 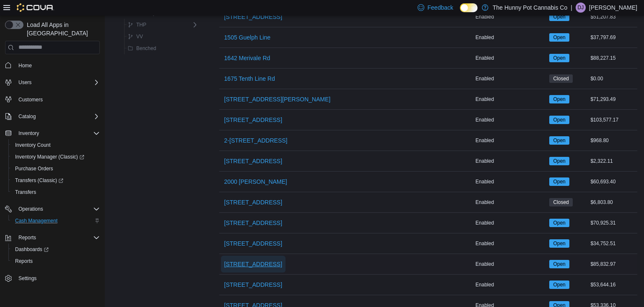 I want to click on a: Home, so click(x=25, y=66).